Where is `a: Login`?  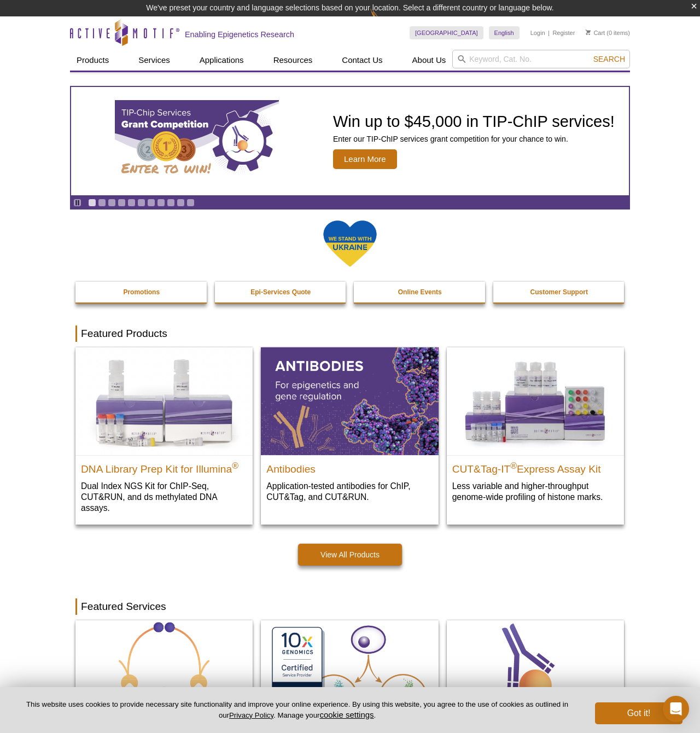 a: Login is located at coordinates (537, 33).